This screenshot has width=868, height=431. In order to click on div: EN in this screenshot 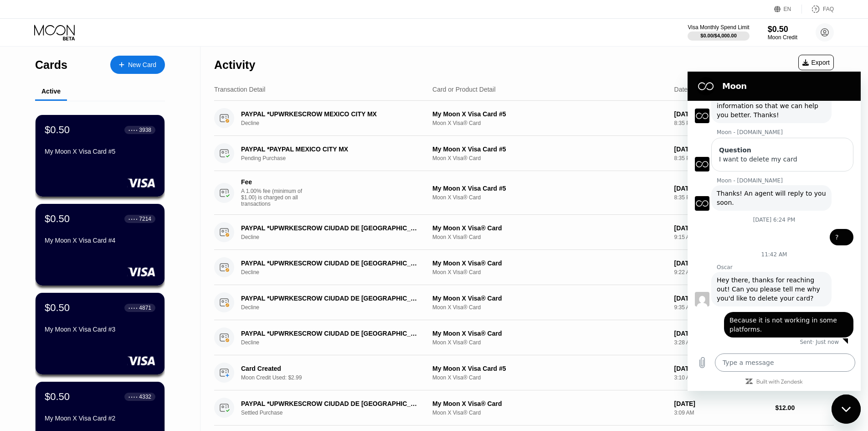, I will do `click(787, 9)`.